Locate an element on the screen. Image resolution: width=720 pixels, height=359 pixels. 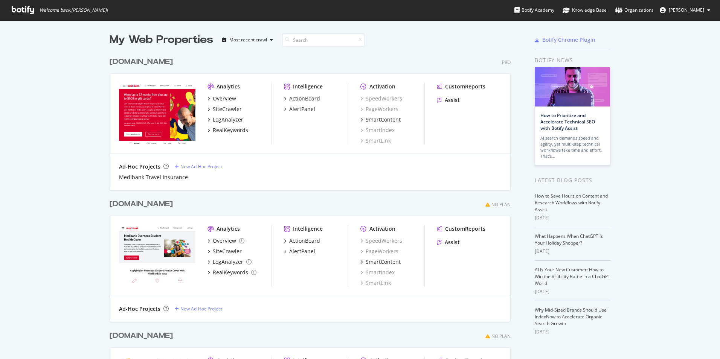
div: Botify Academy is located at coordinates (534, 10).